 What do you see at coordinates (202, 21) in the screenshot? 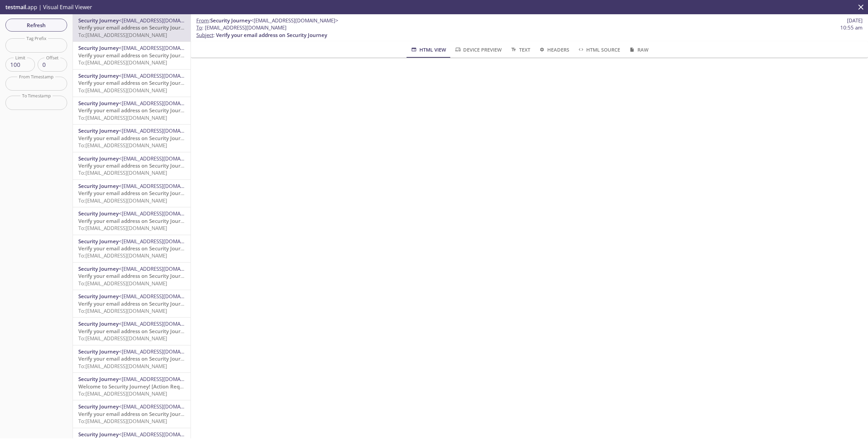
I see `span: From` at bounding box center [202, 21].